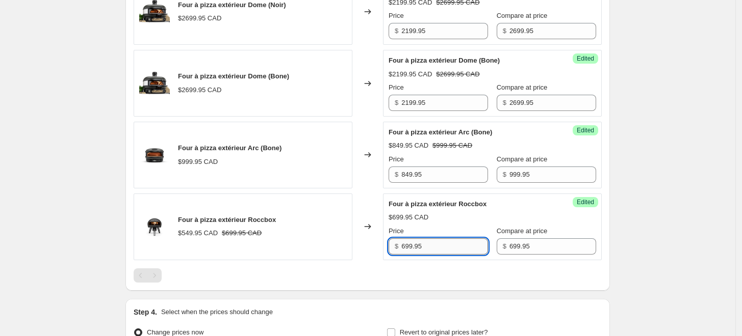 The width and height of the screenshot is (742, 336). I want to click on img: Black-dualfuel_2_80x.png, so click(154, 84).